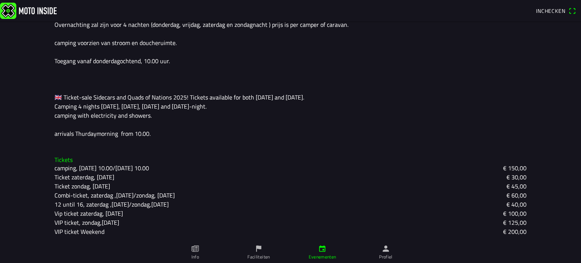 The image size is (581, 263). What do you see at coordinates (195, 257) in the screenshot?
I see `ion-label: Info` at bounding box center [195, 257].